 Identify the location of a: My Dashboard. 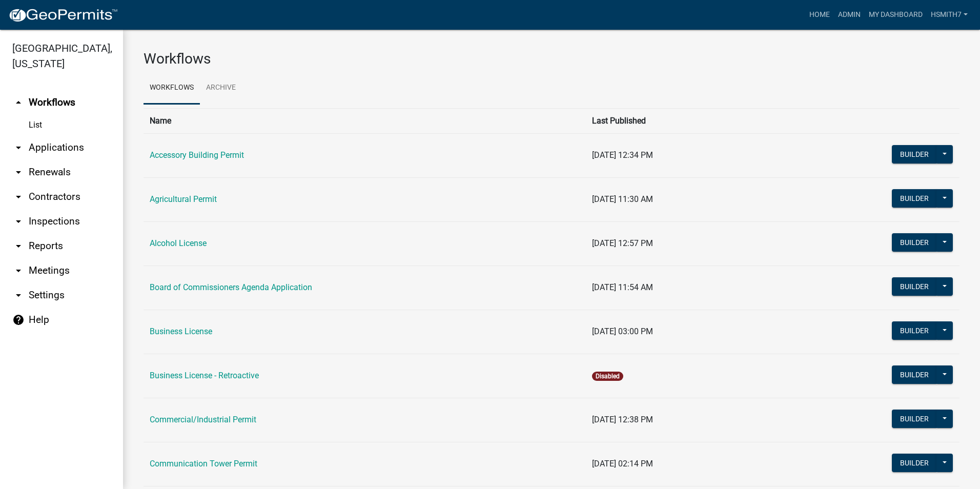
(896, 15).